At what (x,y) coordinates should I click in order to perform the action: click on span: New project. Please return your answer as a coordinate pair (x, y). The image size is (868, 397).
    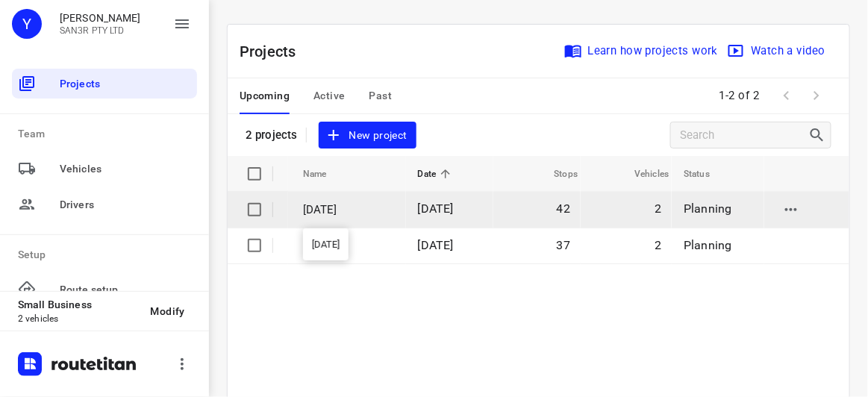
    Looking at the image, I should click on (367, 135).